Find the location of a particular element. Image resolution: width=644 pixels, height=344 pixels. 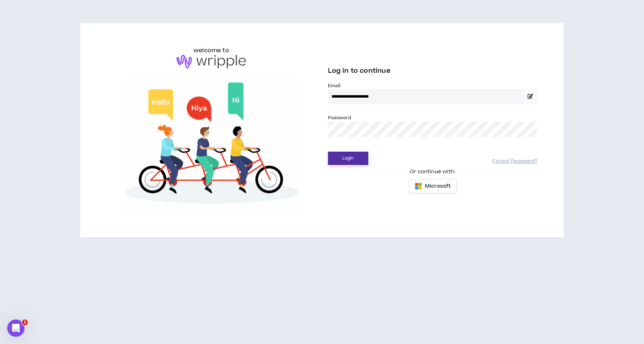

button: Microsoft is located at coordinates (432, 186).